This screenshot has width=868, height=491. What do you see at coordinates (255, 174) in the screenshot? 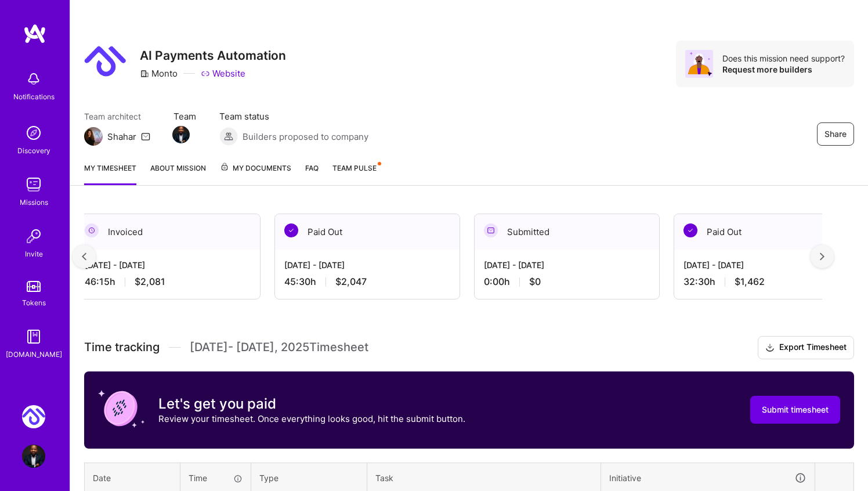
I see `a: My Documents` at bounding box center [255, 174].